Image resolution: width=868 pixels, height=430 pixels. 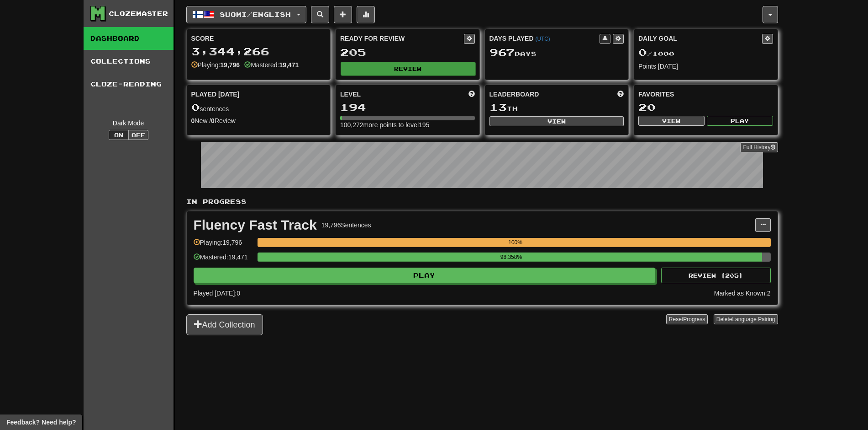 I want to click on div: Dark Mode, so click(x=128, y=123).